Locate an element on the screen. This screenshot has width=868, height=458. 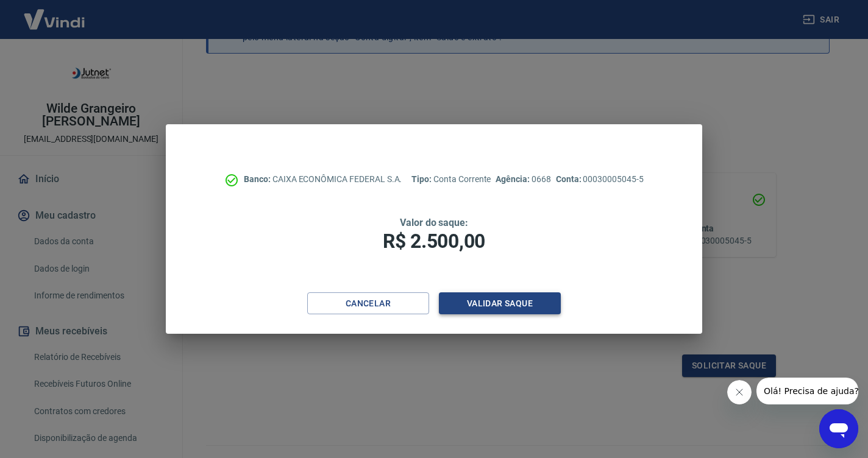
span: Valor do saque: is located at coordinates (434, 222).